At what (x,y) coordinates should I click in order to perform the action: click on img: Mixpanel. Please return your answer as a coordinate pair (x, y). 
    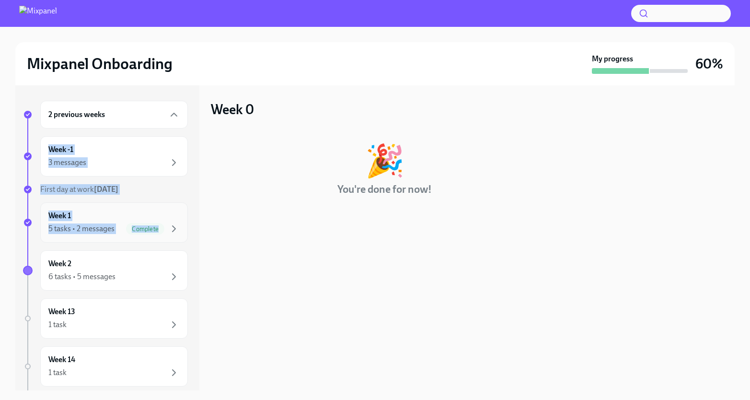
    Looking at the image, I should click on (38, 13).